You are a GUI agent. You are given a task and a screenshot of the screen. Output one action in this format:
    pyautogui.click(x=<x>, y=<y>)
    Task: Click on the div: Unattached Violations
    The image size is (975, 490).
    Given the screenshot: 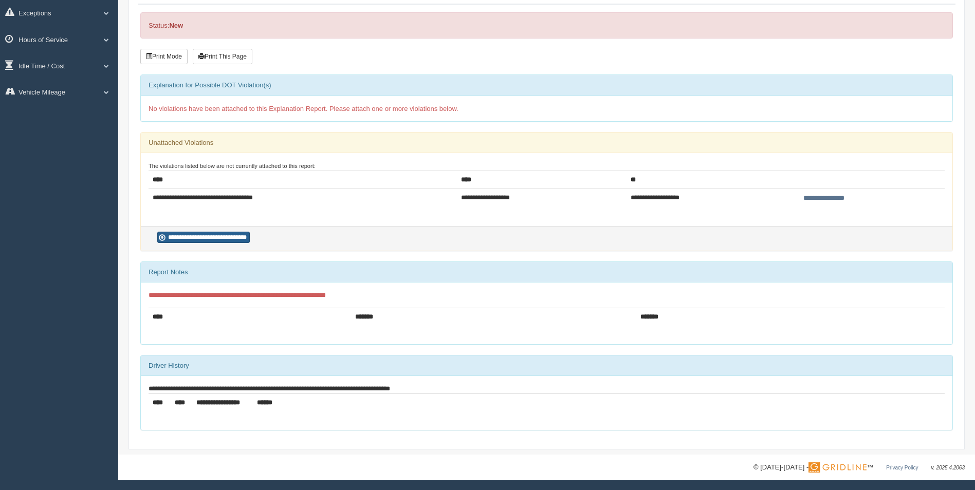 What is the action you would take?
    pyautogui.click(x=546, y=143)
    